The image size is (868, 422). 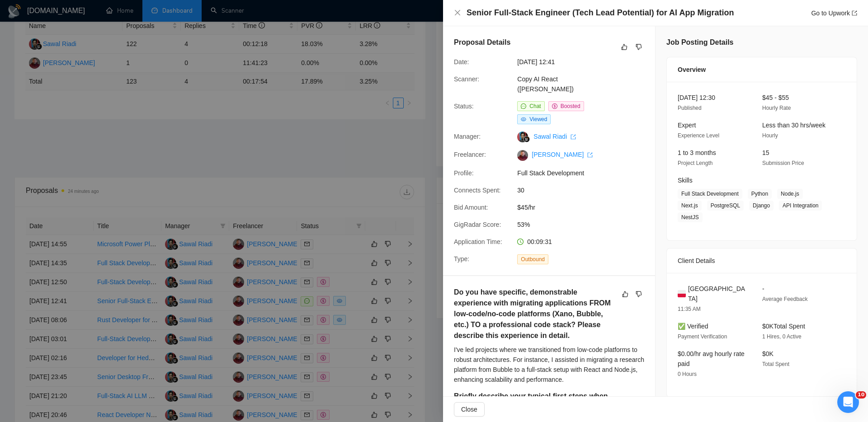 I want to click on span: NestJS, so click(x=690, y=218).